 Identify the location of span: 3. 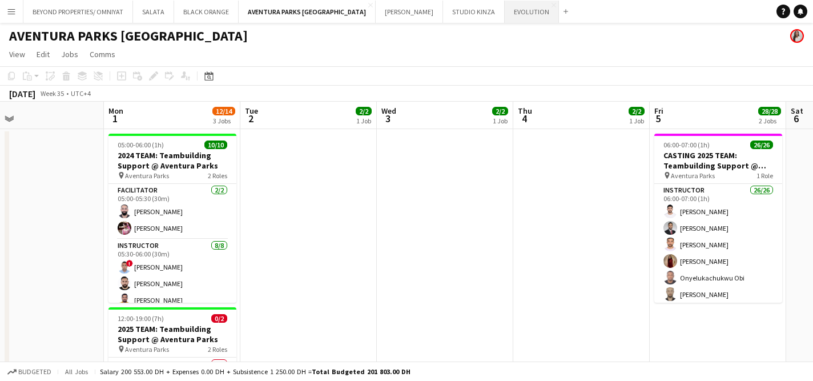
(388, 118).